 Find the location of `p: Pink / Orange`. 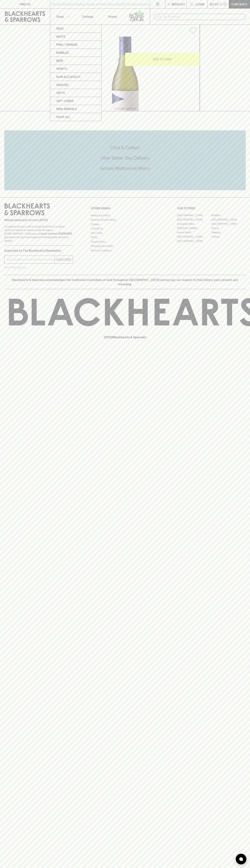

p: Pink / Orange is located at coordinates (67, 45).